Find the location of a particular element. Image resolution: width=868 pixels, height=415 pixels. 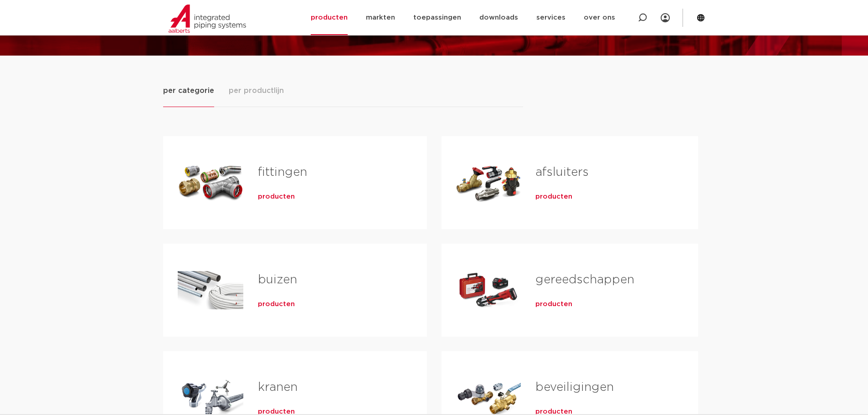

a: gereedschappen is located at coordinates (585, 280).